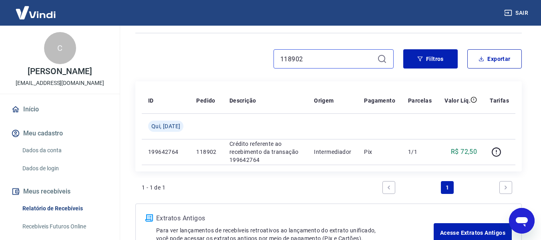 This screenshot has width=541, height=240. What do you see at coordinates (500, 101) in the screenshot?
I see `p: Tarifas` at bounding box center [500, 101].